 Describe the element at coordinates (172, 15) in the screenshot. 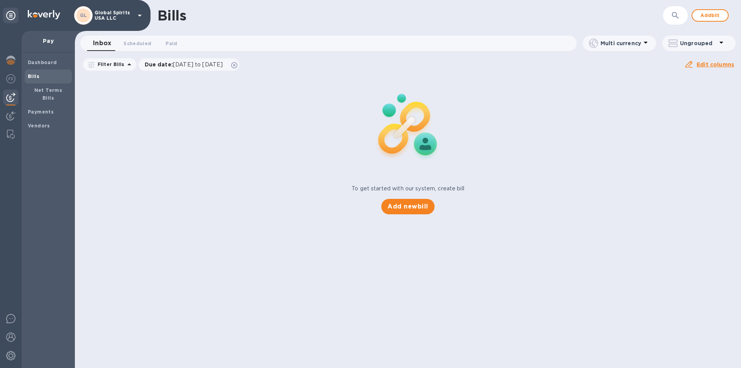

I see `h1: Bills` at that location.